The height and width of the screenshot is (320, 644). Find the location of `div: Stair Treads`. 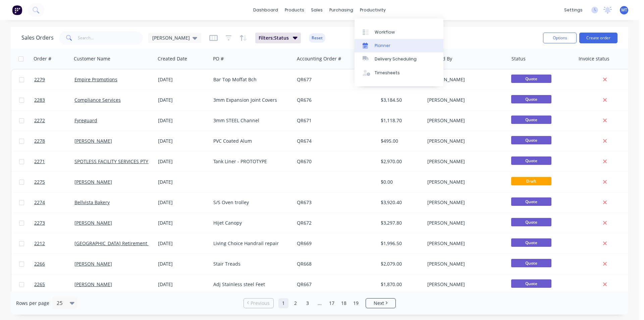

div: Stair Treads is located at coordinates (251, 263).